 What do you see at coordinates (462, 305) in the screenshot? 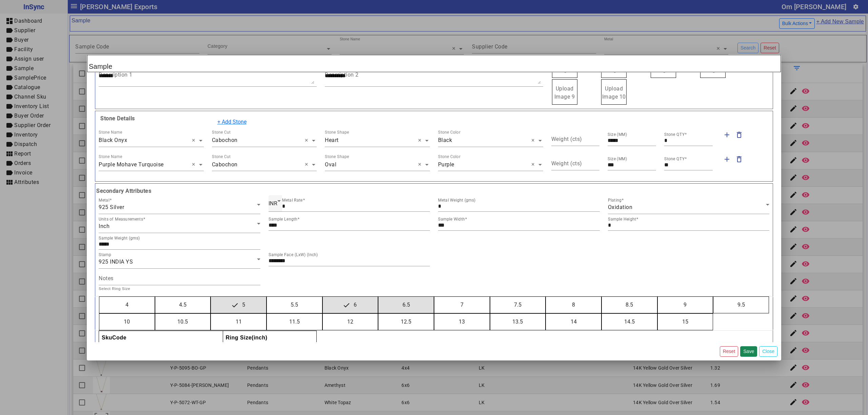
I see `span: 7` at bounding box center [462, 305].